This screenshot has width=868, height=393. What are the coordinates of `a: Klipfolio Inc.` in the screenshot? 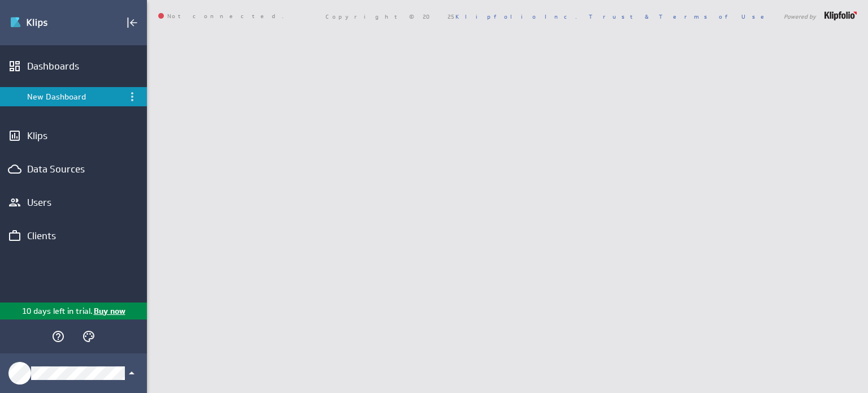 It's located at (516, 17).